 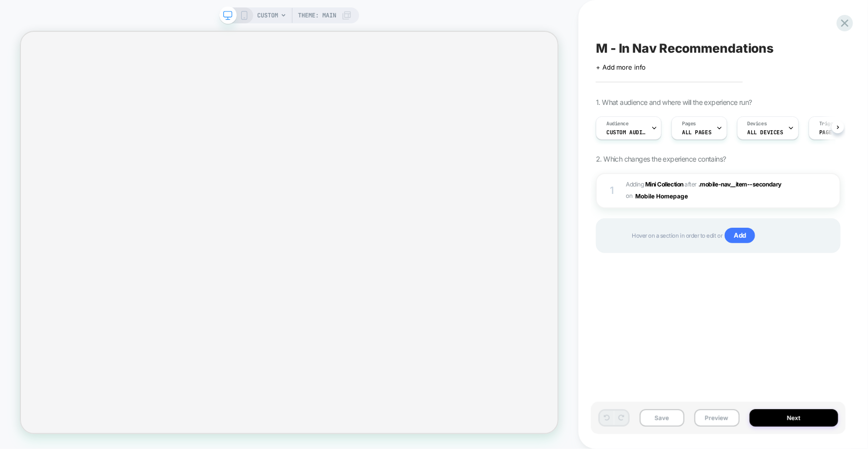 What do you see at coordinates (739, 184) in the screenshot?
I see `span: .mobile-nav__item--secondary` at bounding box center [739, 184].